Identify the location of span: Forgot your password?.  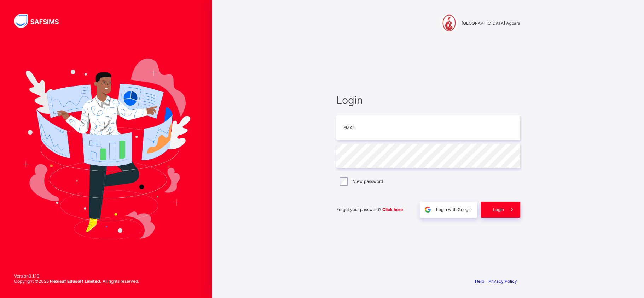
(370, 209).